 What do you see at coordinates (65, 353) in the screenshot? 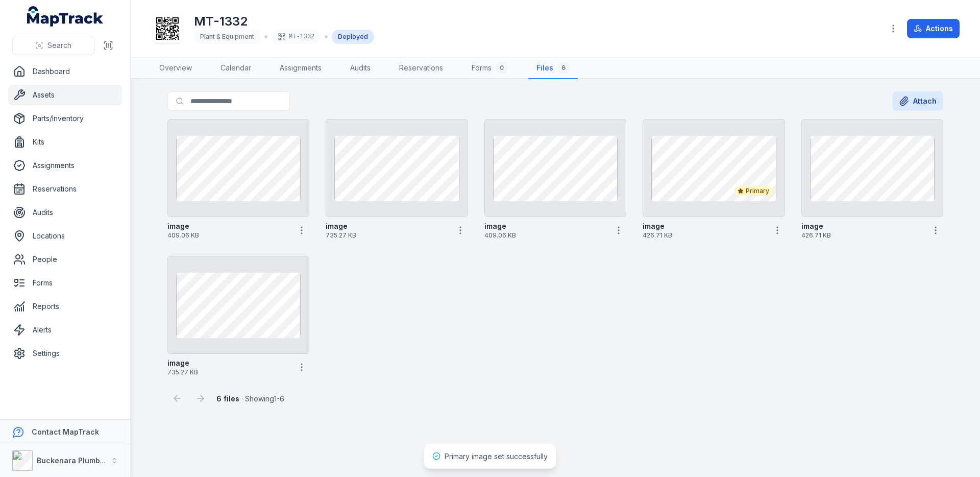
I see `a: Settings` at bounding box center [65, 353].